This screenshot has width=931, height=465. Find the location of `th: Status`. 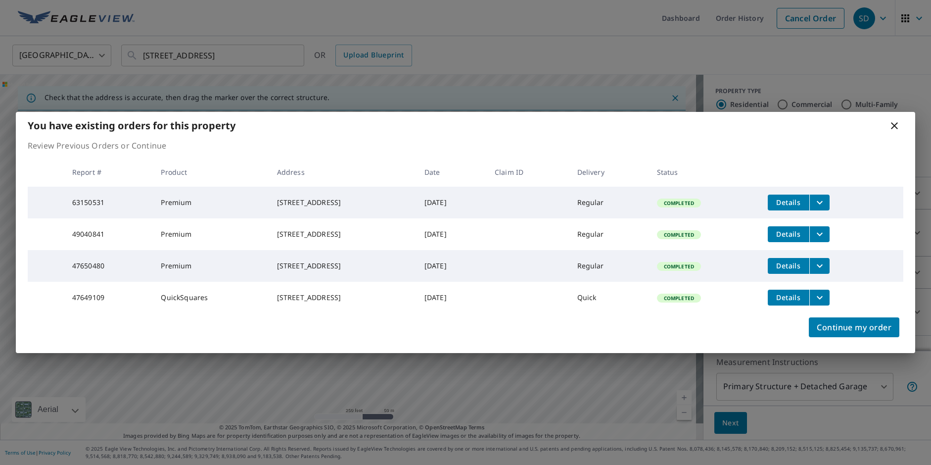

th: Status is located at coordinates (705, 172).